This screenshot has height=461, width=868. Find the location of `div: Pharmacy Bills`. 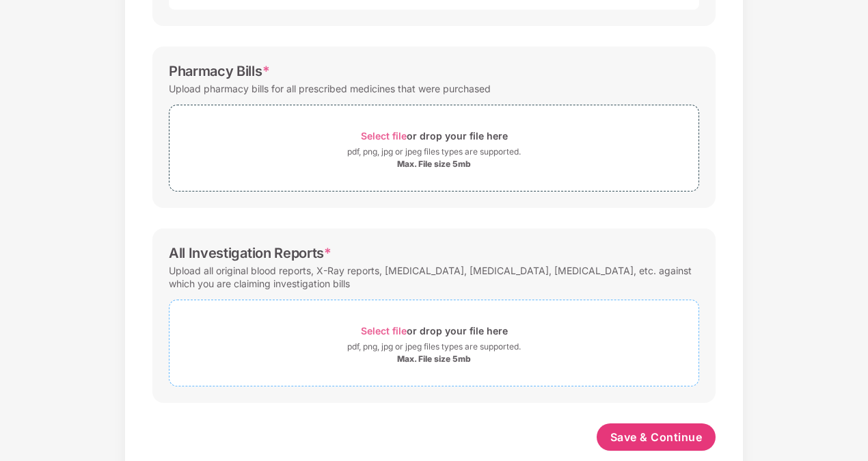

div: Pharmacy Bills is located at coordinates (219, 71).